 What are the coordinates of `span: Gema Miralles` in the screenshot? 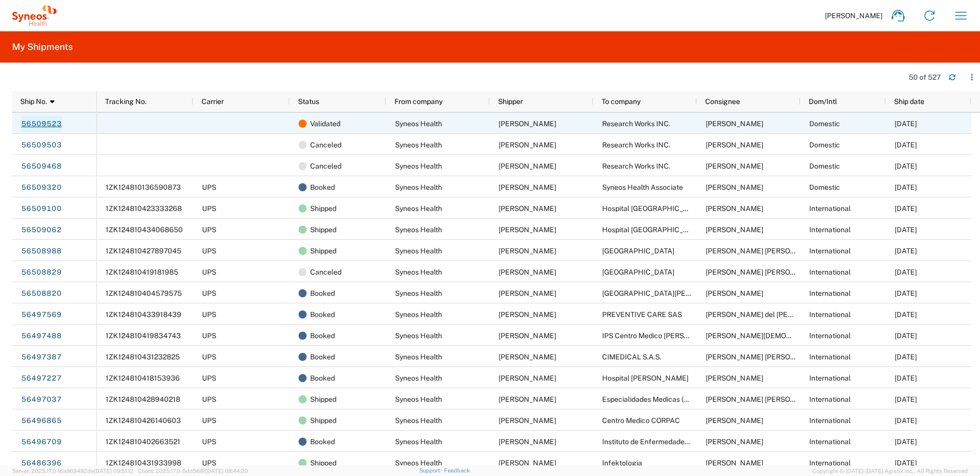 It's located at (734, 208).